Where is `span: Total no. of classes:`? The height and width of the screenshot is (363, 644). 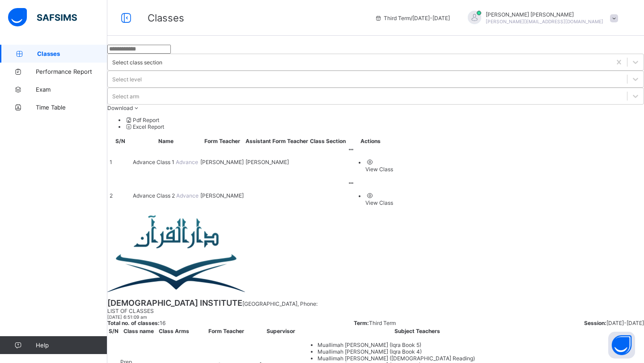
span: Total no. of classes: is located at coordinates (133, 323).